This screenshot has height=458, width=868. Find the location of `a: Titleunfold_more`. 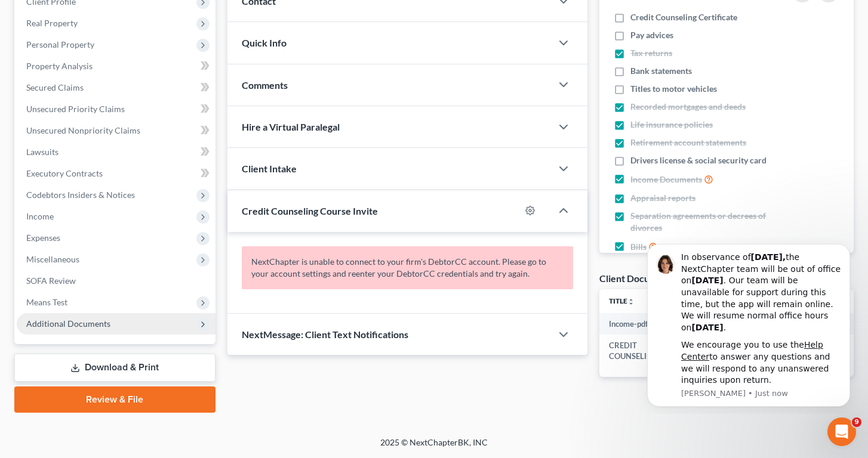

a: Titleunfold_more is located at coordinates (622, 301).